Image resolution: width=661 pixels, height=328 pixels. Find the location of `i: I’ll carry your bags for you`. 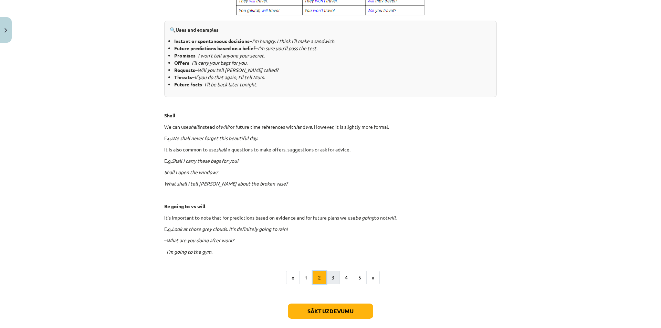

i: I’ll carry your bags for you is located at coordinates (219, 63).